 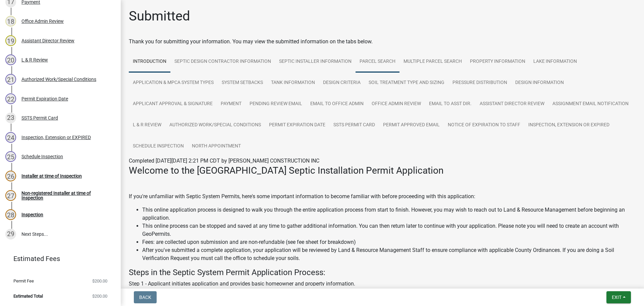 I want to click on a: Pending review Email, so click(x=276, y=104).